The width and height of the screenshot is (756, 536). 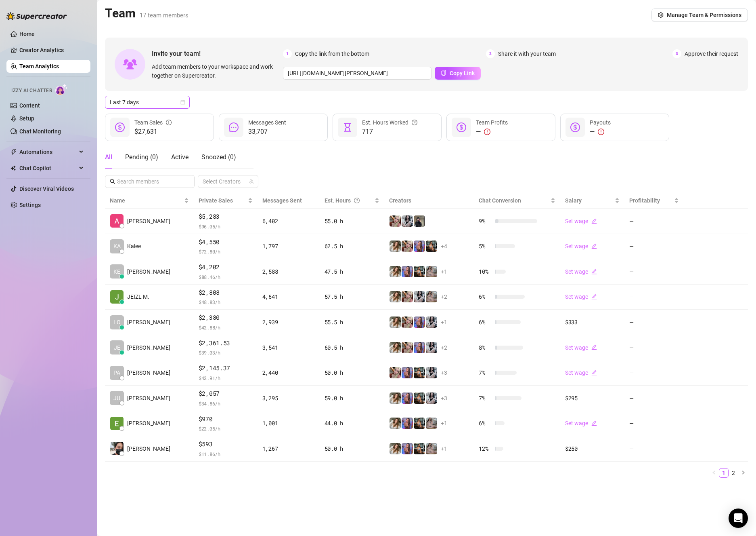 I want to click on span: exclamation-circle, so click(x=601, y=132).